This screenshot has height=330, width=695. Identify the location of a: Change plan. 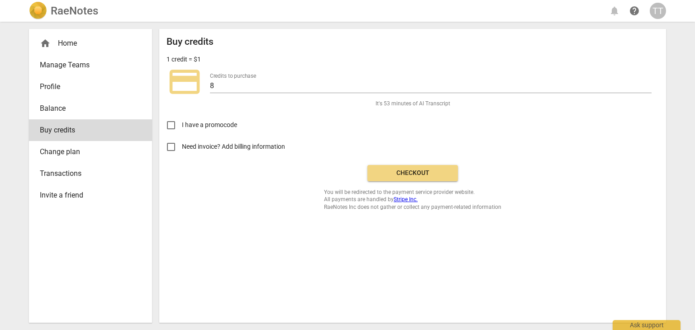
(91, 152).